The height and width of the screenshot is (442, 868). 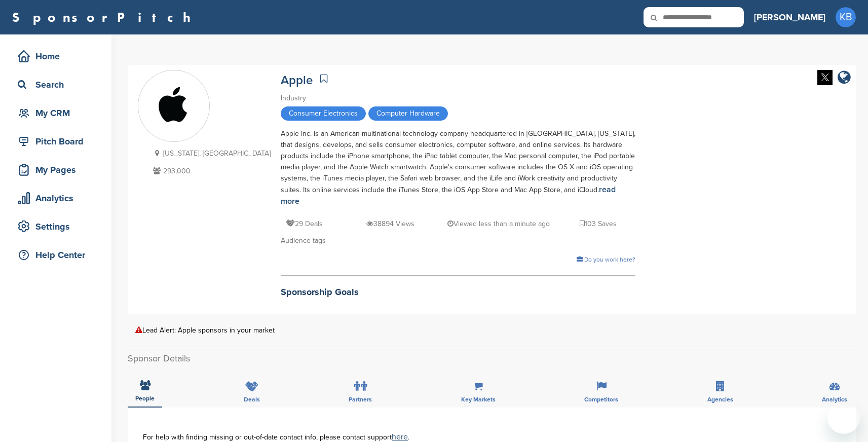 I want to click on a: My CRM, so click(x=56, y=113).